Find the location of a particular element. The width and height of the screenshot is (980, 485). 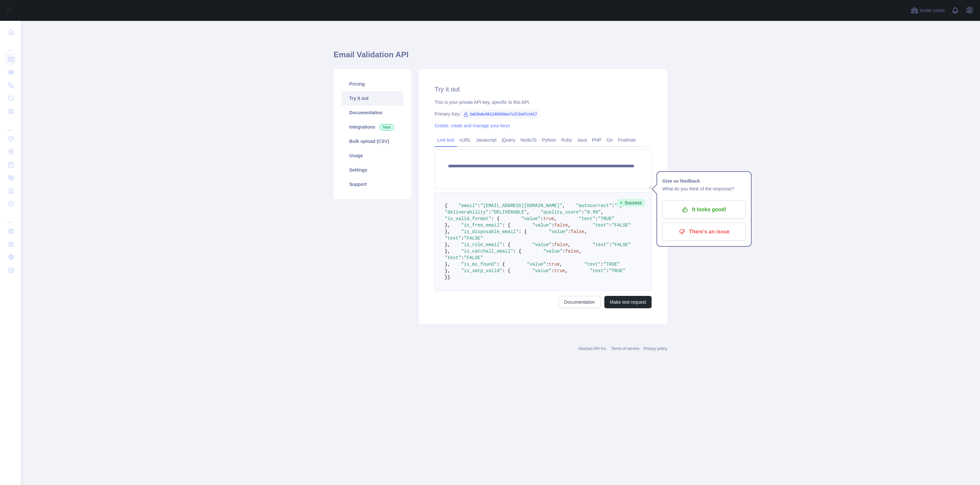

span: "email" is located at coordinates (468, 206).